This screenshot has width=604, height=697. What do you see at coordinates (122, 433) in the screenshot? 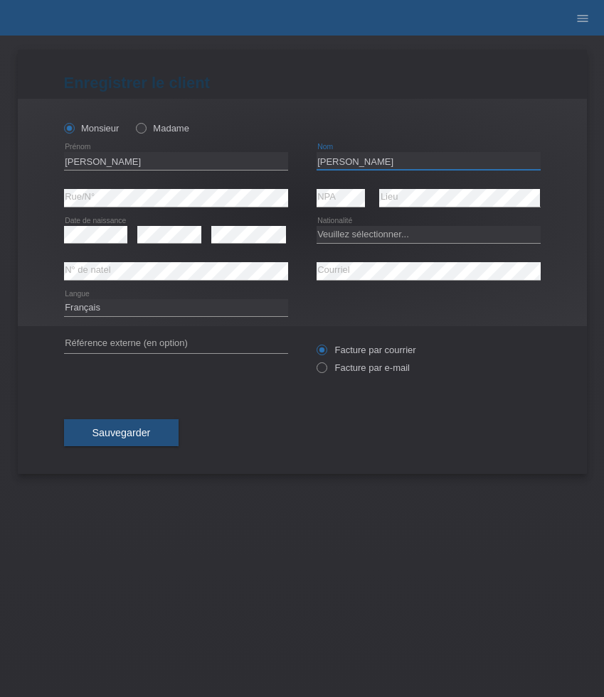
I see `span: Sauvegarder` at bounding box center [122, 433].